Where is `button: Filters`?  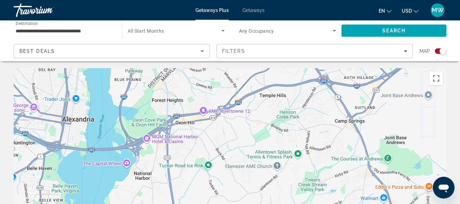 button: Filters is located at coordinates (315, 51).